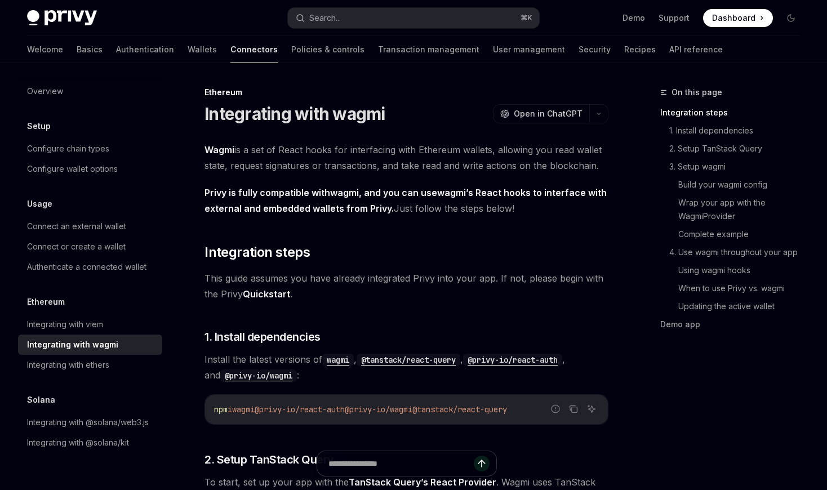 This screenshot has height=490, width=827. Describe the element at coordinates (77, 226) in the screenshot. I see `div: Connect an external wallet` at that location.